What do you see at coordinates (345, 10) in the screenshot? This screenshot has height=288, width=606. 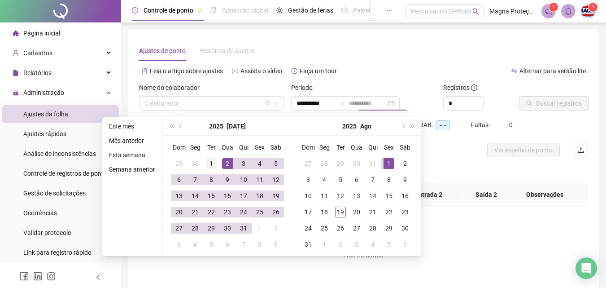 I see `span: dashboard` at bounding box center [345, 10].